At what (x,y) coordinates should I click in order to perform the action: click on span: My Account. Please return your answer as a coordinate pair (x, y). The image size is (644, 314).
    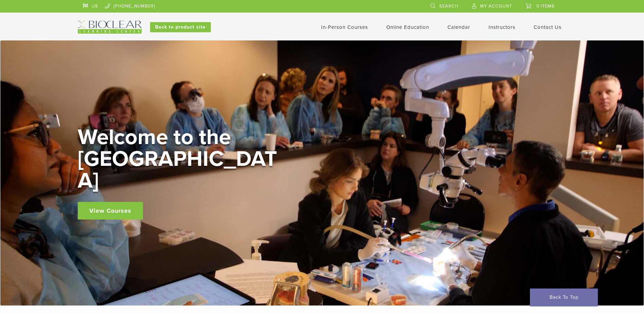
    Looking at the image, I should click on (496, 6).